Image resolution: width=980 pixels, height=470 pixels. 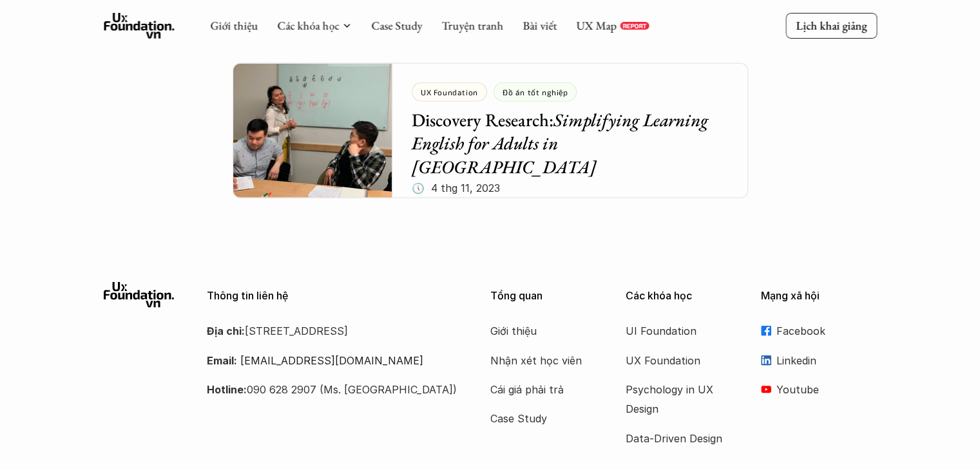 I want to click on p: Lịch khai giảng, so click(x=831, y=25).